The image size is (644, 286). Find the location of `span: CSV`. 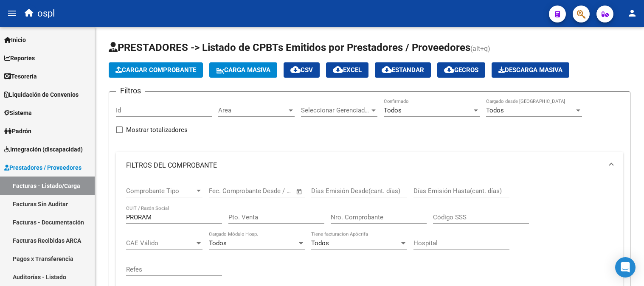

span: CSV is located at coordinates (302, 70).